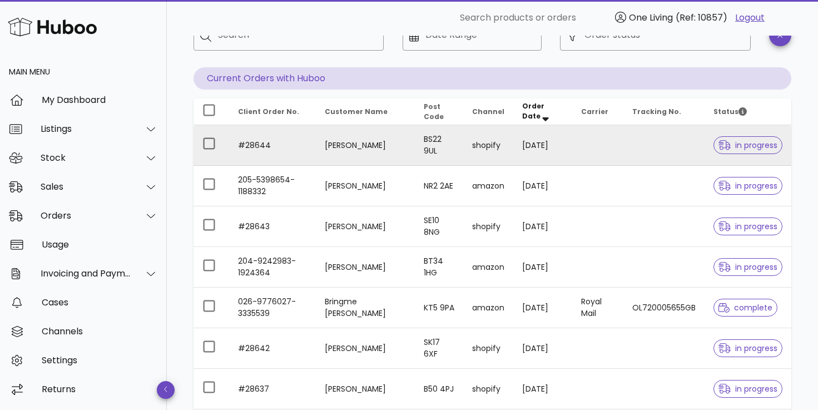 Image resolution: width=818 pixels, height=410 pixels. Describe the element at coordinates (701, 17) in the screenshot. I see `span: (Ref: 10857)` at that location.